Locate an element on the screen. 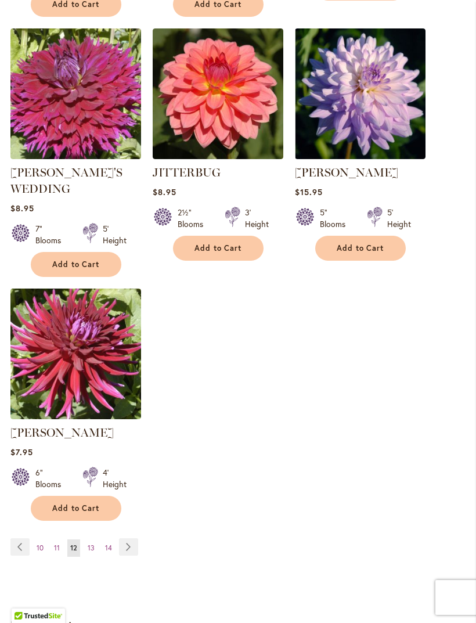 The height and width of the screenshot is (623, 476). div: 3' Height is located at coordinates (257, 218).